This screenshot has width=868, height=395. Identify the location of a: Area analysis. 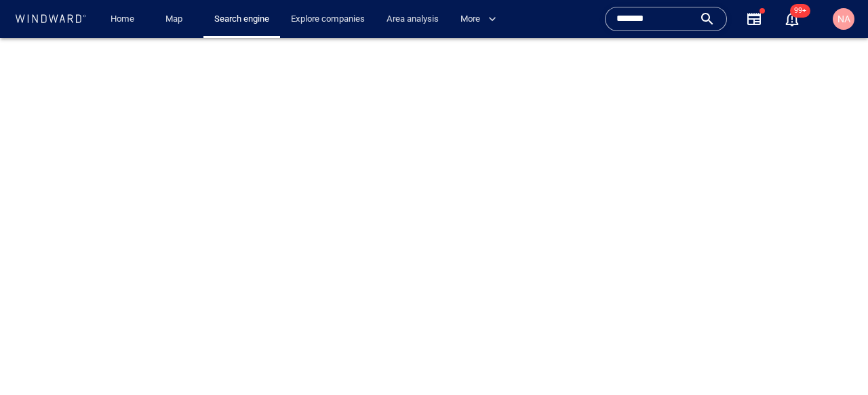
(412, 19).